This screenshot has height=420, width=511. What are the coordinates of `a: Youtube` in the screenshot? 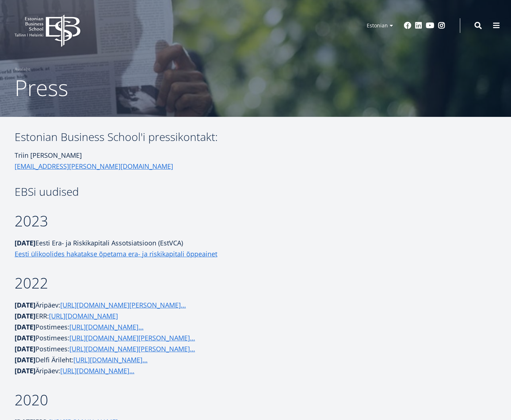 It's located at (430, 25).